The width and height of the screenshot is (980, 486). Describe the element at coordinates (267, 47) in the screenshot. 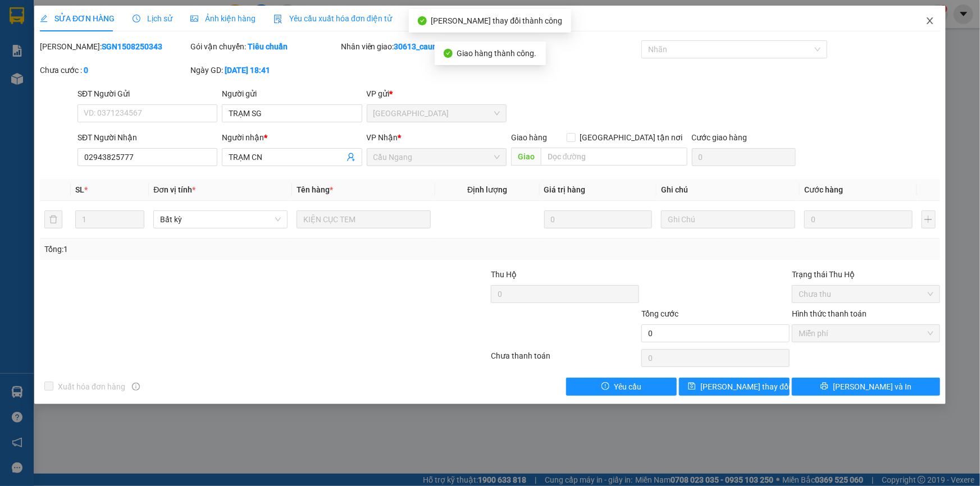

I see `b: Tiêu chuẩn` at that location.